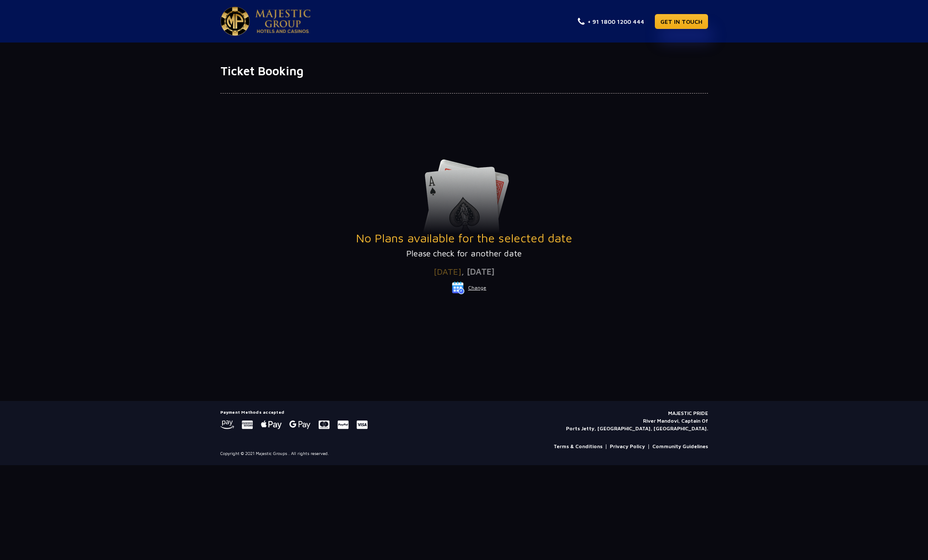  Describe the element at coordinates (628, 447) in the screenshot. I see `a: Privacy Policy` at that location.